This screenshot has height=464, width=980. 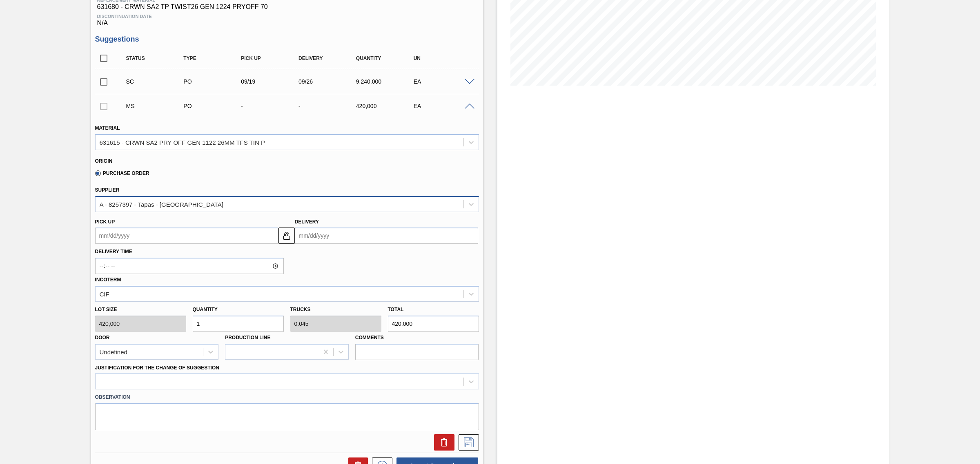 What do you see at coordinates (272, 59) in the screenshot?
I see `div: Pick up` at bounding box center [272, 59].